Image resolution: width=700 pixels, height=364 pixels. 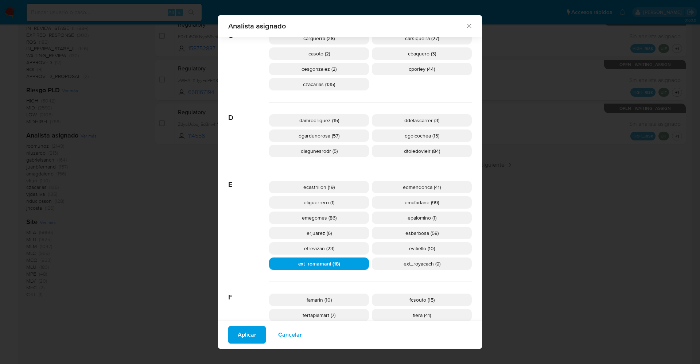 I want to click on span: flera (41), so click(x=422, y=315).